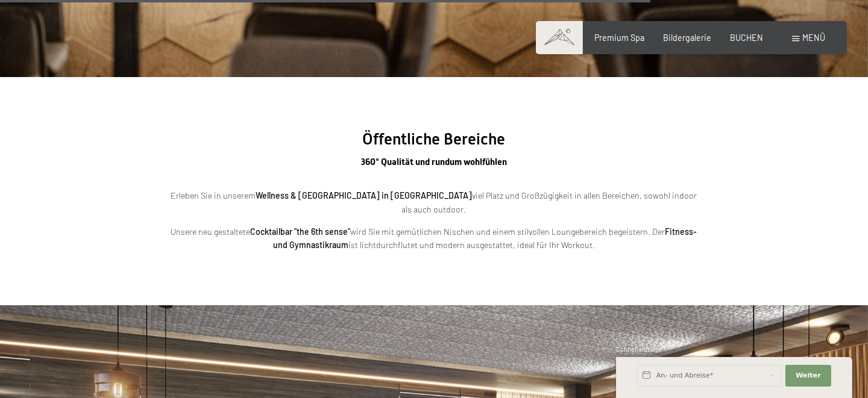 This screenshot has height=398, width=868. What do you see at coordinates (688, 37) in the screenshot?
I see `span: Bildergalerie` at bounding box center [688, 37].